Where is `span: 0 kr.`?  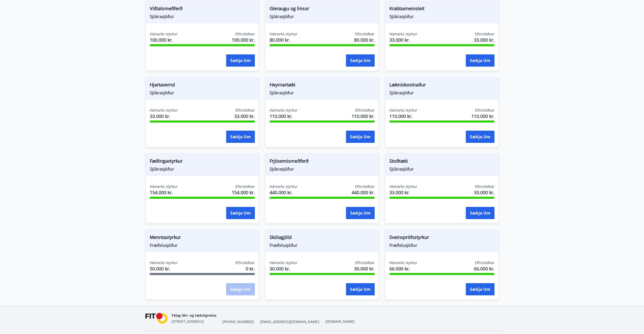 span: 0 kr. is located at coordinates (250, 269).